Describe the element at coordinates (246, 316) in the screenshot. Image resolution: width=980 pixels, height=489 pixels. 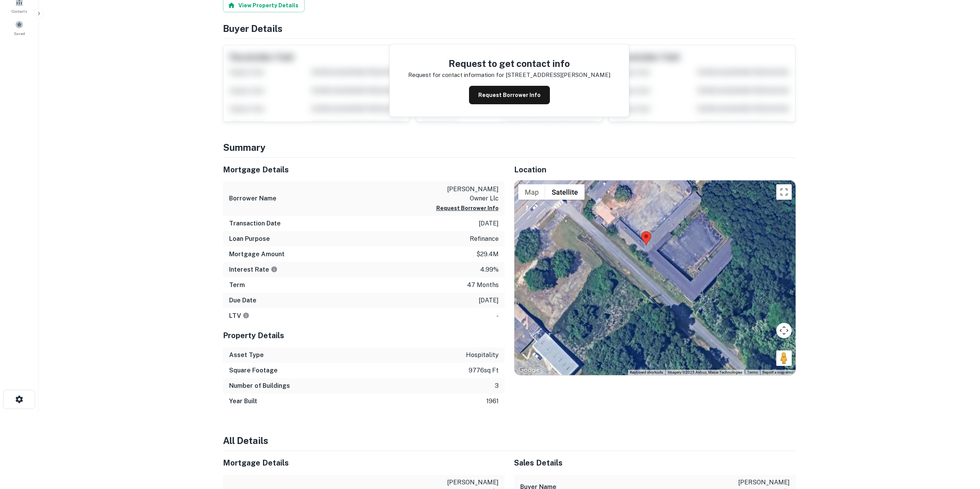
I see `svg: LTVs displayed on the website are for informational purposes only and may be reported incorrectly...` at that location.